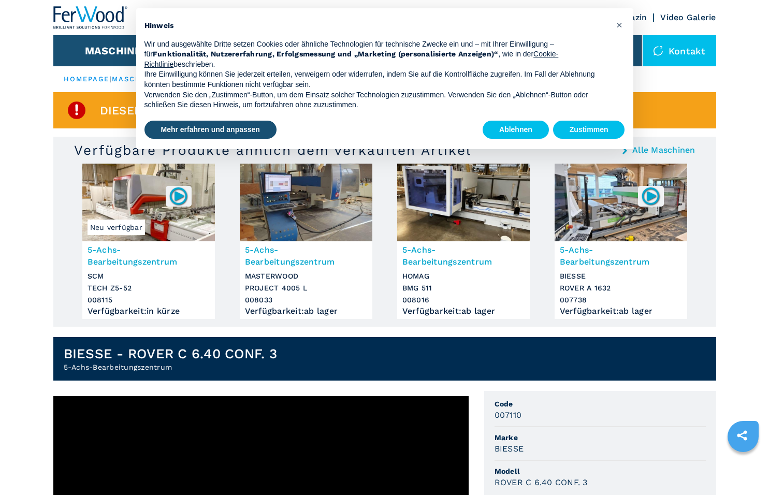  I want to click on h3: BIESSE, so click(509, 448).